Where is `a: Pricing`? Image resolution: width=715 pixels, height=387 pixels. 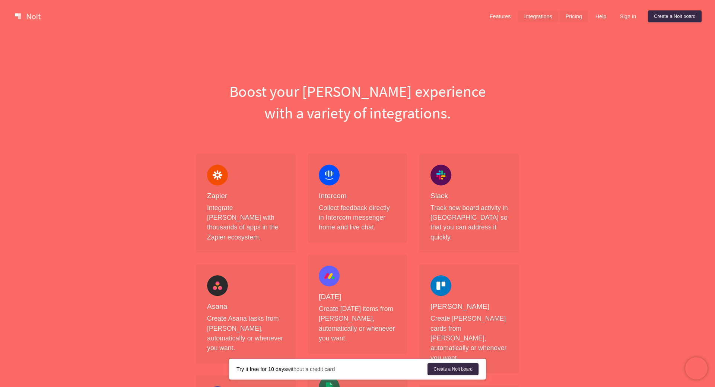
a: Pricing is located at coordinates (574, 16).